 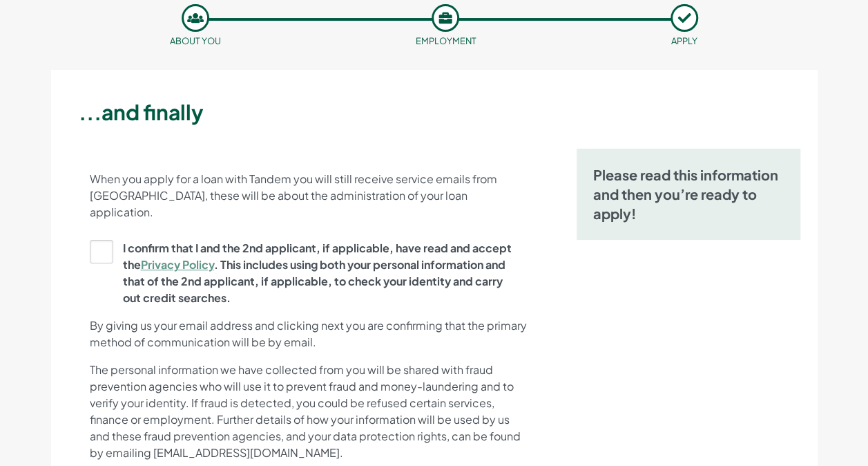 What do you see at coordinates (308, 333) in the screenshot?
I see `p: By giving us your email address and clicking next you are confirming that the primary method of c...` at bounding box center [308, 333].